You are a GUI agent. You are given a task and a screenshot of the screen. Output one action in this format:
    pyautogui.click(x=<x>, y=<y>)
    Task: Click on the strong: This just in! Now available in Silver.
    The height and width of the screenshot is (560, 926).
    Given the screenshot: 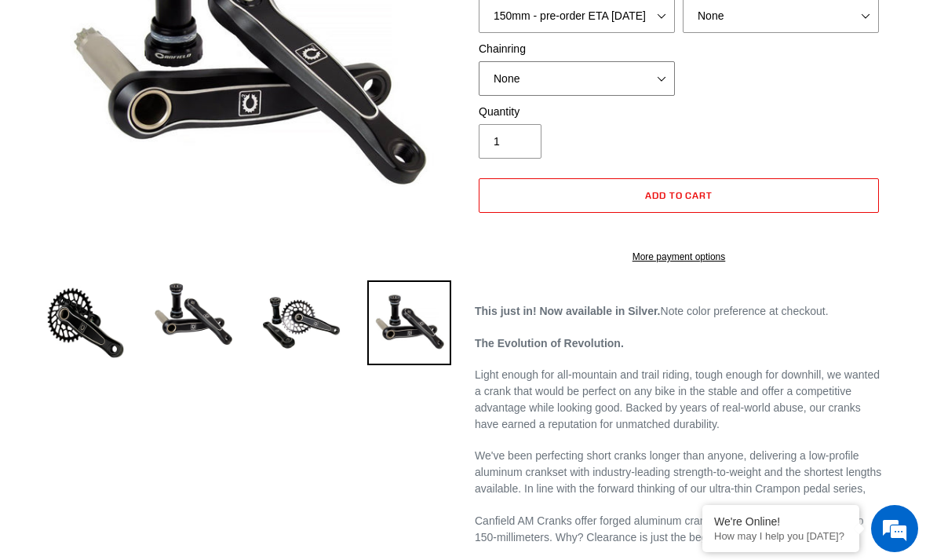 What is the action you would take?
    pyautogui.click(x=567, y=311)
    